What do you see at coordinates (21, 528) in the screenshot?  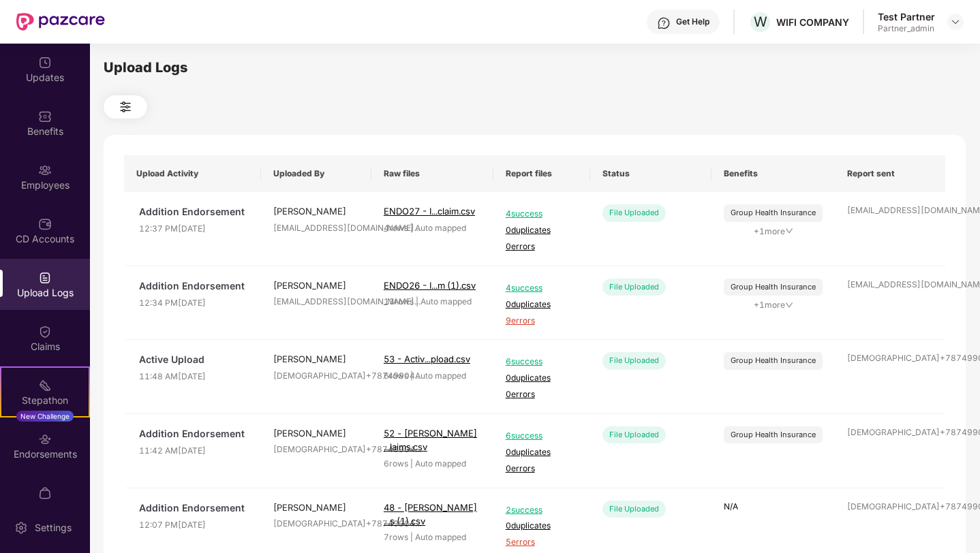 I see `img: svg+xml;base64,PHN2ZyBpZD0iU2V0dGluZy0yMHgyMCIgeG1sbnM9Imh0dHA6Ly93d3cudzMub3JnLzIwMDAvc3ZnIiB3aW...` at bounding box center [21, 528].